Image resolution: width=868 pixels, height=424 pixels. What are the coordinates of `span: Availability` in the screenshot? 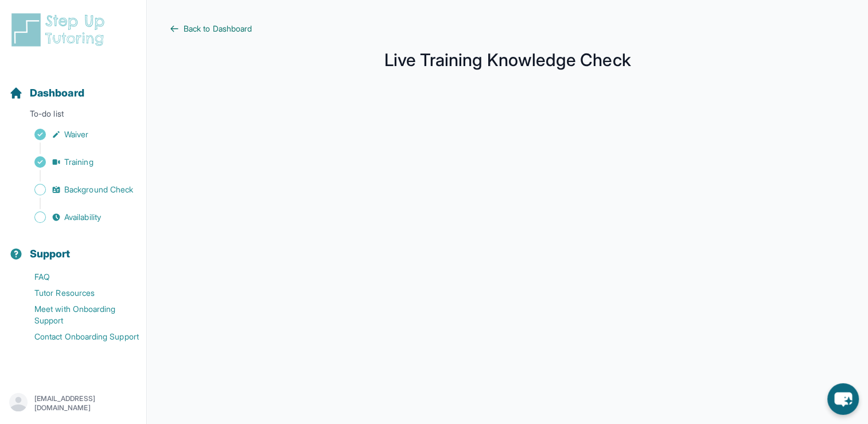 It's located at (82, 217).